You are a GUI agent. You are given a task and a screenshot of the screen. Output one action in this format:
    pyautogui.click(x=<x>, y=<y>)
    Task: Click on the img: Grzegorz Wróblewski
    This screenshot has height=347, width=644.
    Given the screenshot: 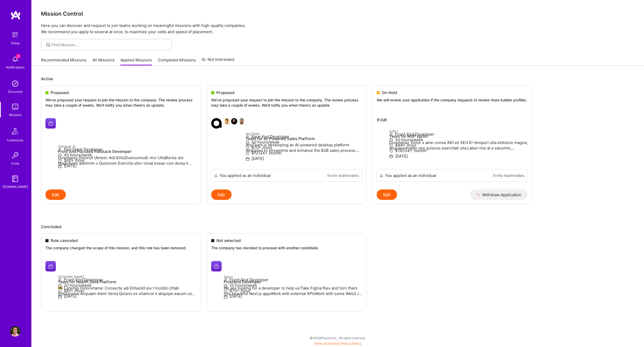 What is the action you would take?
    pyautogui.click(x=242, y=121)
    